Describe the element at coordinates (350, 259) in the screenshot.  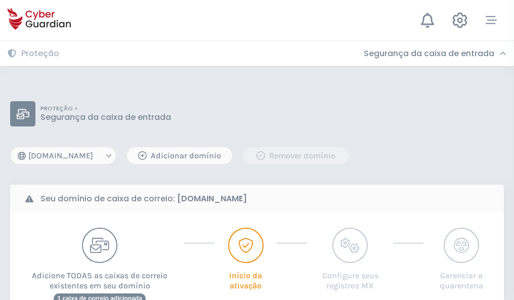
I see `button: Configure seus registros MX` at that location.